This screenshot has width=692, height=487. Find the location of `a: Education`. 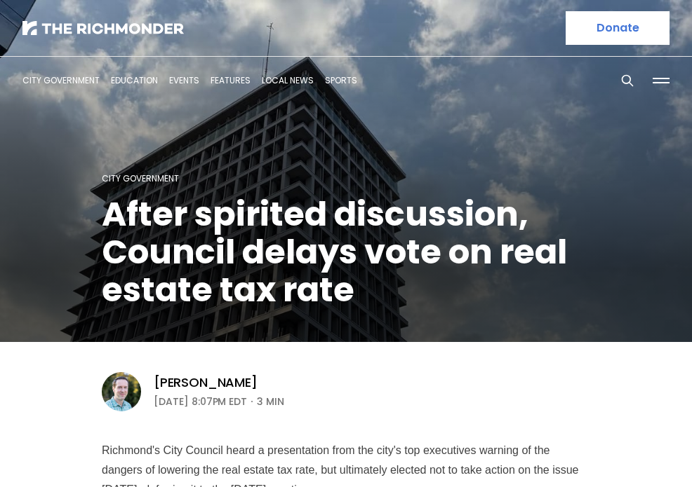

a: Education is located at coordinates (134, 80).